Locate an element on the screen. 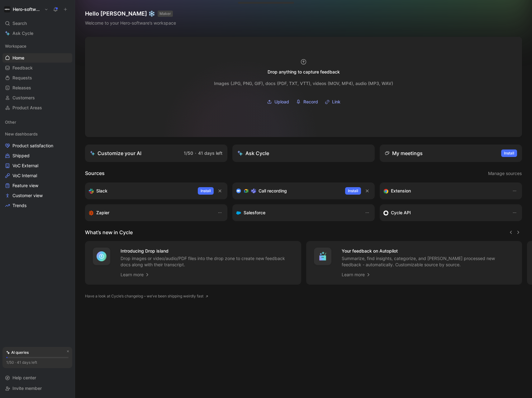 This screenshot has width=532, height=398. span: Other is located at coordinates (10, 122).